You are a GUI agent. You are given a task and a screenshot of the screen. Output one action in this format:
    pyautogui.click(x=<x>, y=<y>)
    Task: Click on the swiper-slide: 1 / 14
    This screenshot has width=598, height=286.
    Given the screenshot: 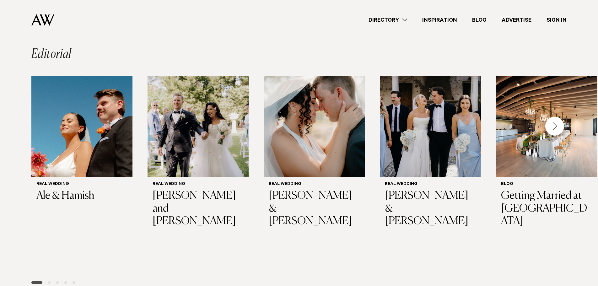 What is the action you would take?
    pyautogui.click(x=82, y=174)
    